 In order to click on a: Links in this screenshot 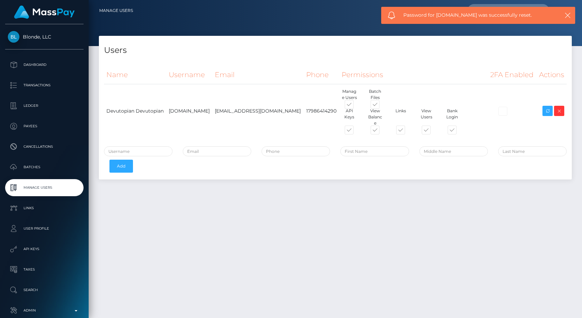, I will do `click(44, 208)`.